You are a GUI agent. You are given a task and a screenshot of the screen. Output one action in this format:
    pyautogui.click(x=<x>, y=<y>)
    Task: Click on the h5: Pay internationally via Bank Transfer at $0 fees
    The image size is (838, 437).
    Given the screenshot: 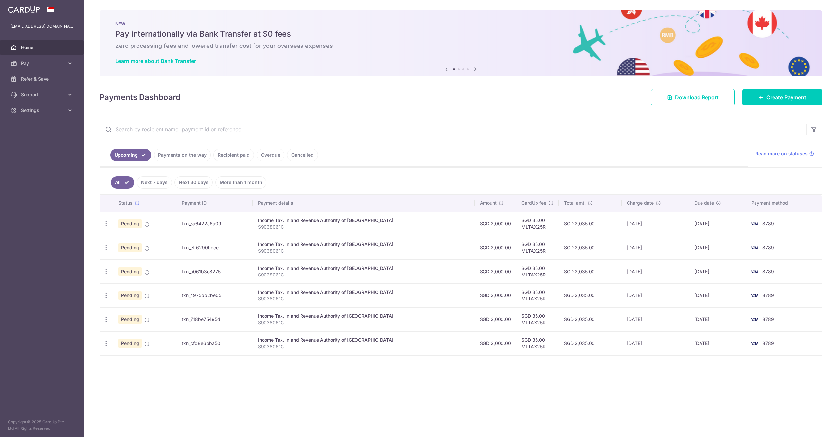 What is the action you would take?
    pyautogui.click(x=461, y=34)
    